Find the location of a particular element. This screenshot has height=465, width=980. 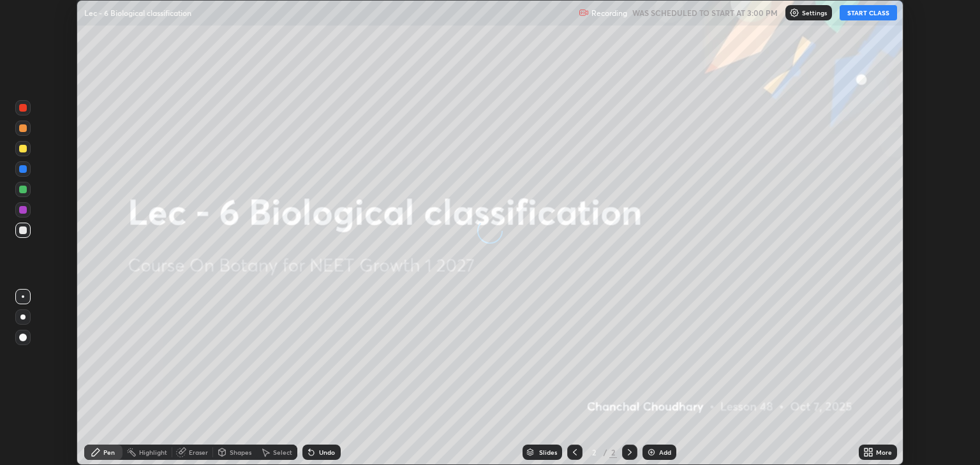

div: Shapes is located at coordinates (240, 452).